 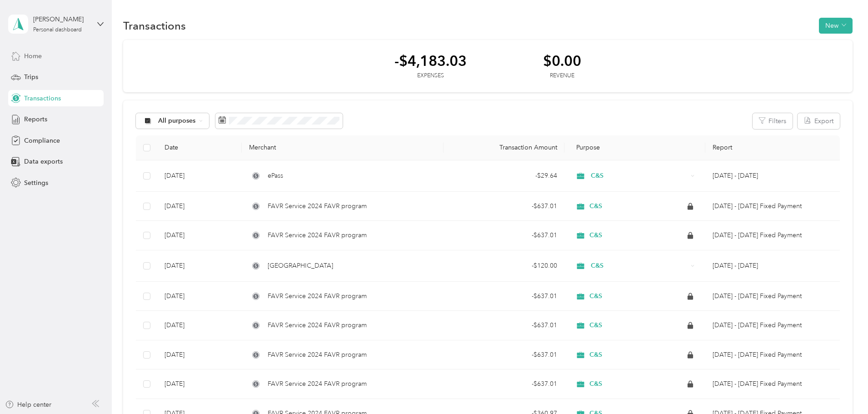 What do you see at coordinates (819, 121) in the screenshot?
I see `button: Export` at bounding box center [819, 121].